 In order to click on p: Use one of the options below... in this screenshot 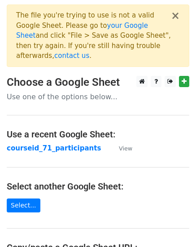, I will do `click(98, 96)`.